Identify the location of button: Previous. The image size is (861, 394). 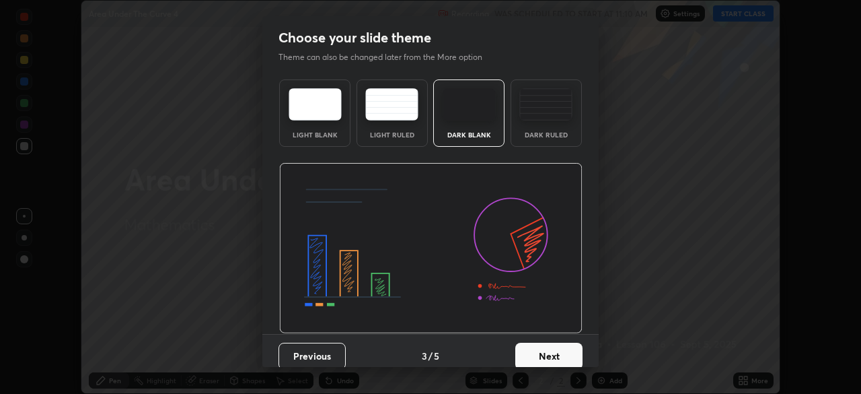
(312, 356).